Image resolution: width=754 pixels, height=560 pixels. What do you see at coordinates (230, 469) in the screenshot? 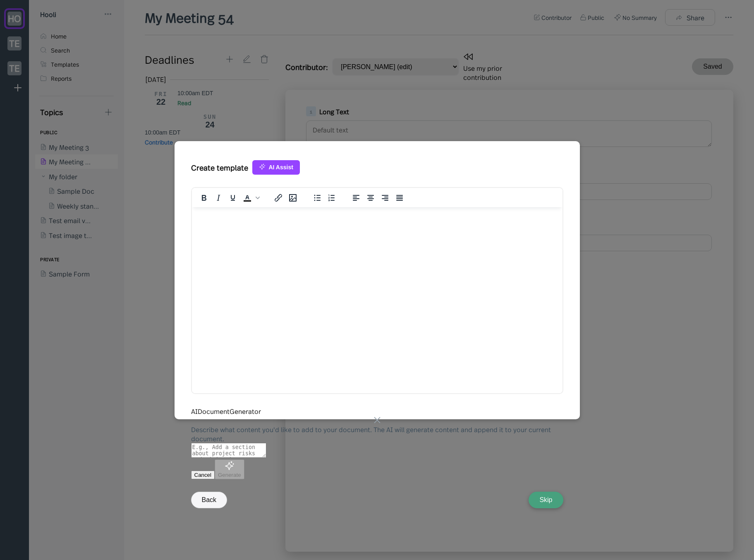
I see `button: Generate` at bounding box center [230, 469].